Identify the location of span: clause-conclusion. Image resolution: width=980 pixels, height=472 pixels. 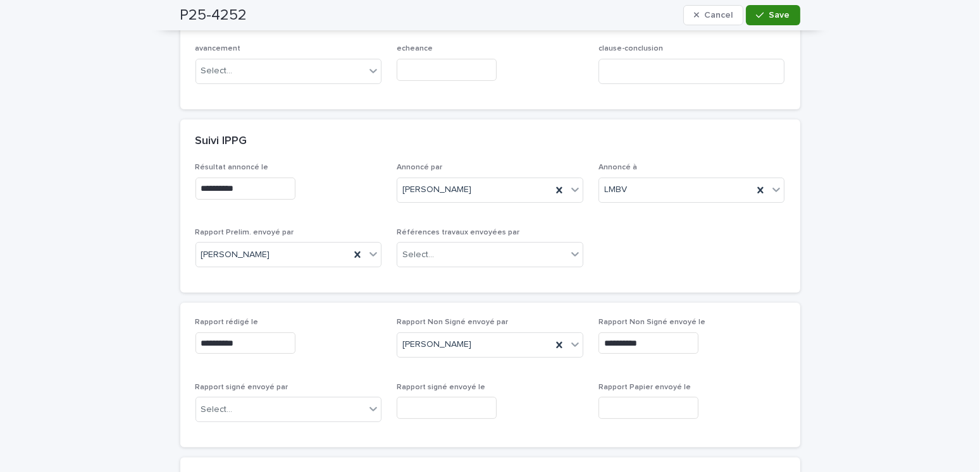
(630, 49).